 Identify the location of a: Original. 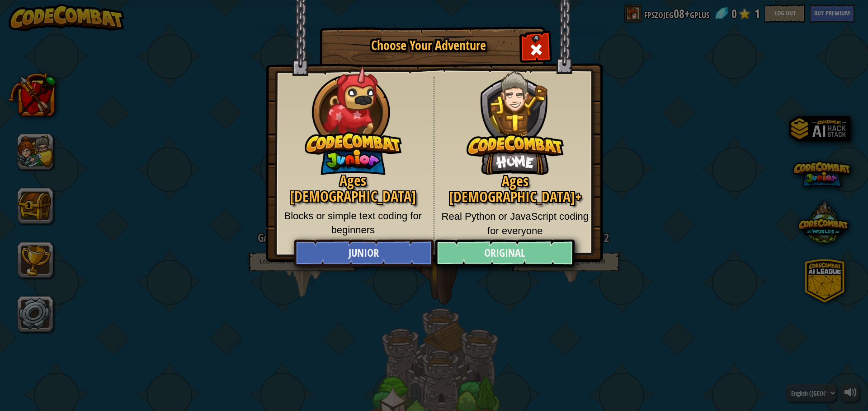
(505, 254).